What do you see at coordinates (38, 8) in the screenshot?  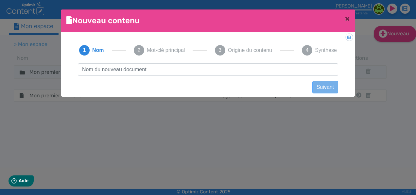 I see `span: Aide` at bounding box center [38, 8].